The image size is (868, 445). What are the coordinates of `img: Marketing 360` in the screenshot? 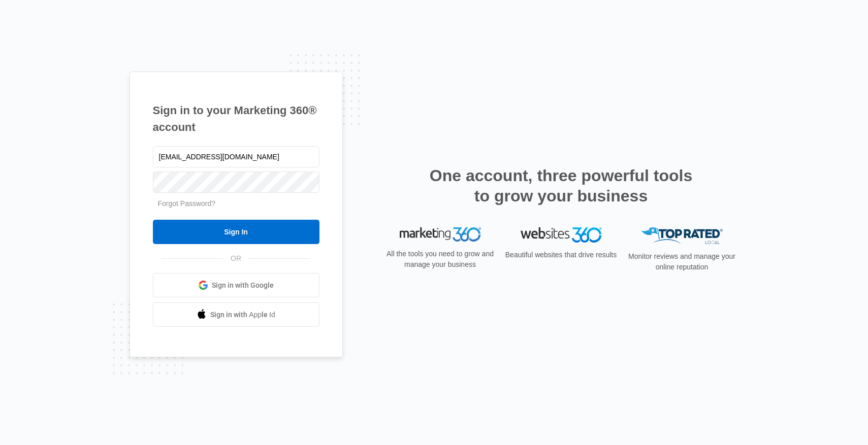 It's located at (440, 234).